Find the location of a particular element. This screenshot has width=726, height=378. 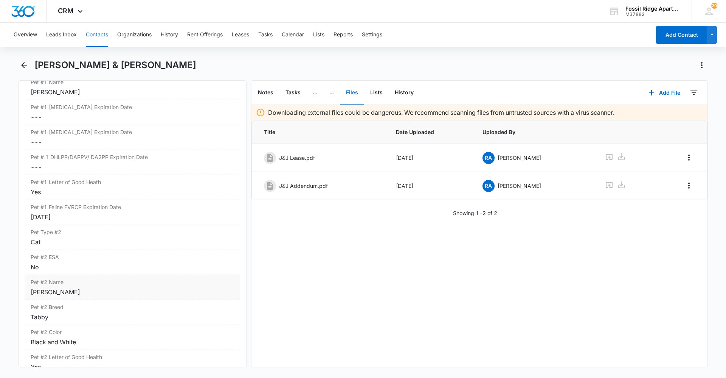

span: Date Uploaded is located at coordinates (430, 132).